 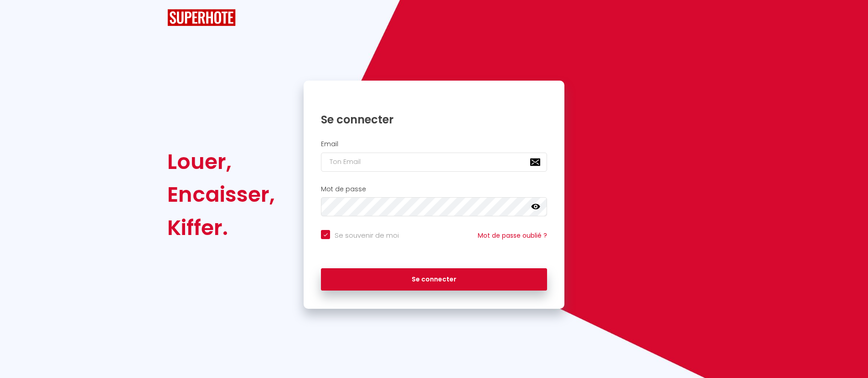 I want to click on h2: Mot de passe, so click(x=434, y=189).